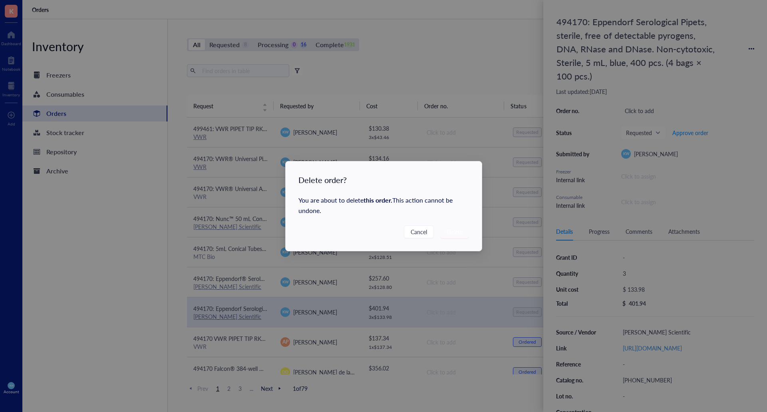 This screenshot has height=412, width=767. What do you see at coordinates (384, 205) in the screenshot?
I see `div: You are about to delete This action cannot be undone.` at bounding box center [384, 205].